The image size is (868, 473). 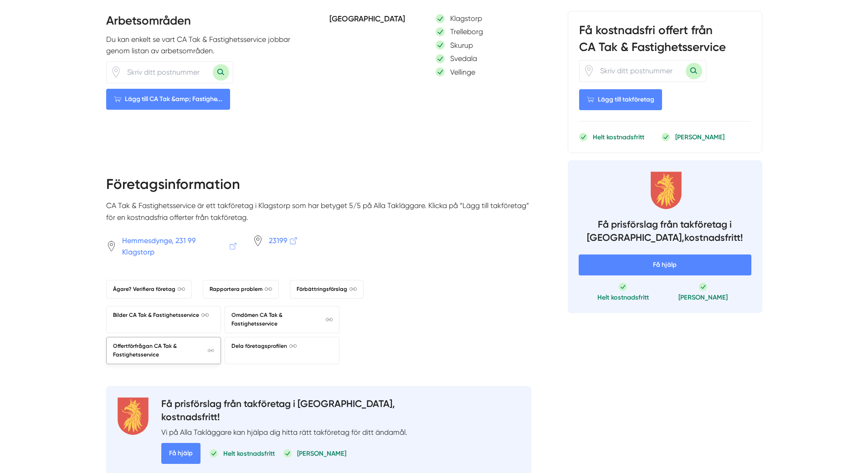 I want to click on p: Vellinge, so click(x=462, y=72).